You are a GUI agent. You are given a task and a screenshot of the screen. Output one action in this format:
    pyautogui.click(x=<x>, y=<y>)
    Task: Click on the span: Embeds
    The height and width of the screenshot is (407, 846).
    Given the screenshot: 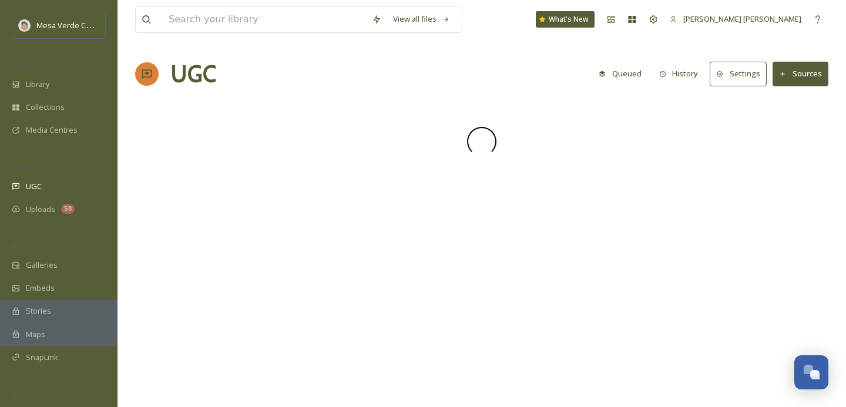 What is the action you would take?
    pyautogui.click(x=40, y=288)
    